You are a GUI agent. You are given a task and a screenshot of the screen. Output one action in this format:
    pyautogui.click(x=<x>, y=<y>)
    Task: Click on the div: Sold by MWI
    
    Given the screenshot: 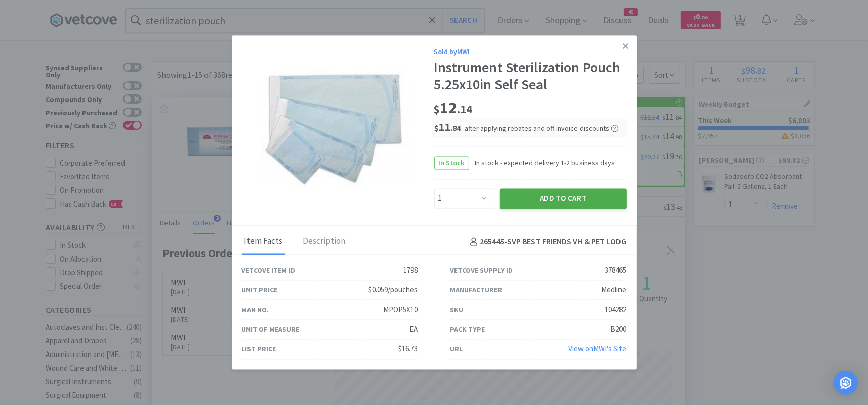 What is the action you would take?
    pyautogui.click(x=530, y=52)
    